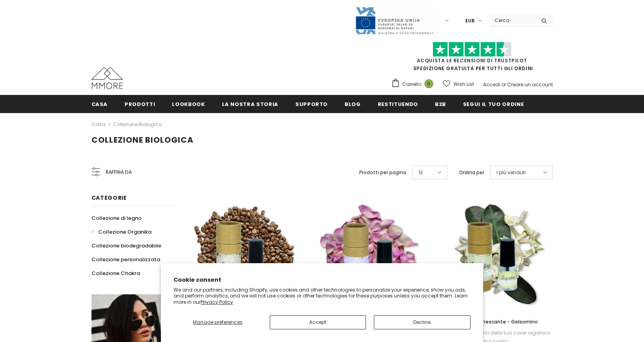  I want to click on a: Blog, so click(353, 104).